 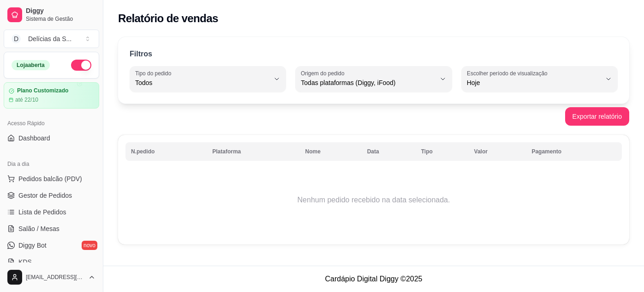 I want to click on span: D, so click(x=16, y=39).